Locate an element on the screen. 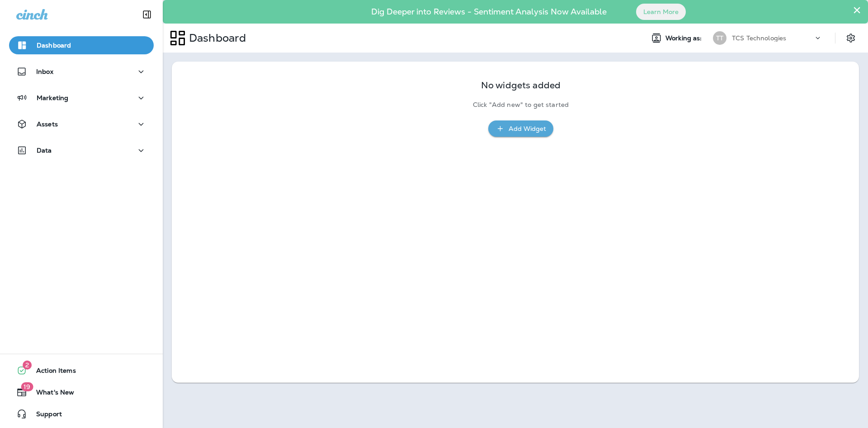 The height and width of the screenshot is (428, 868). button: Collapse Sidebar is located at coordinates (147, 15).